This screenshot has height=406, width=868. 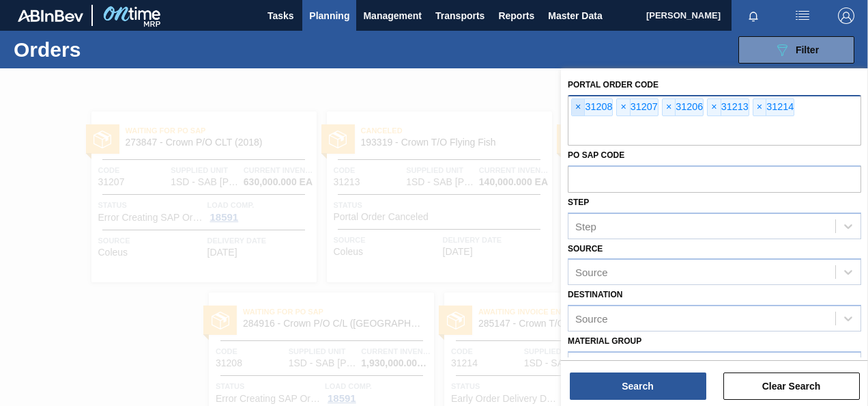 I want to click on button: Filter, so click(x=796, y=50).